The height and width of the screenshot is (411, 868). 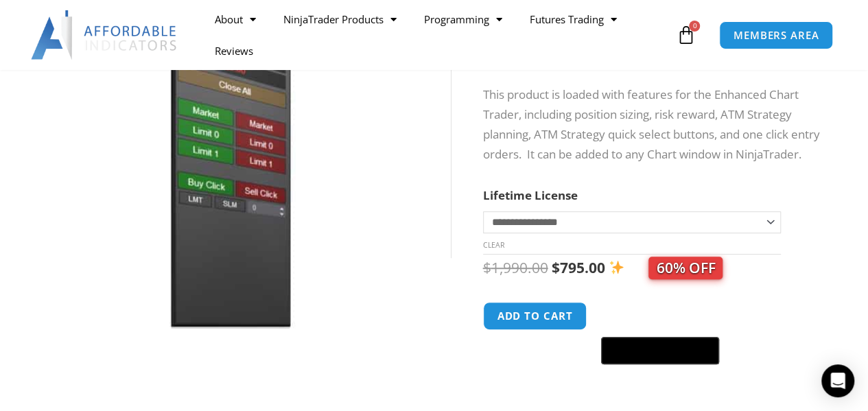 What do you see at coordinates (838, 381) in the screenshot?
I see `div: Open Intercom Messenger` at bounding box center [838, 381].